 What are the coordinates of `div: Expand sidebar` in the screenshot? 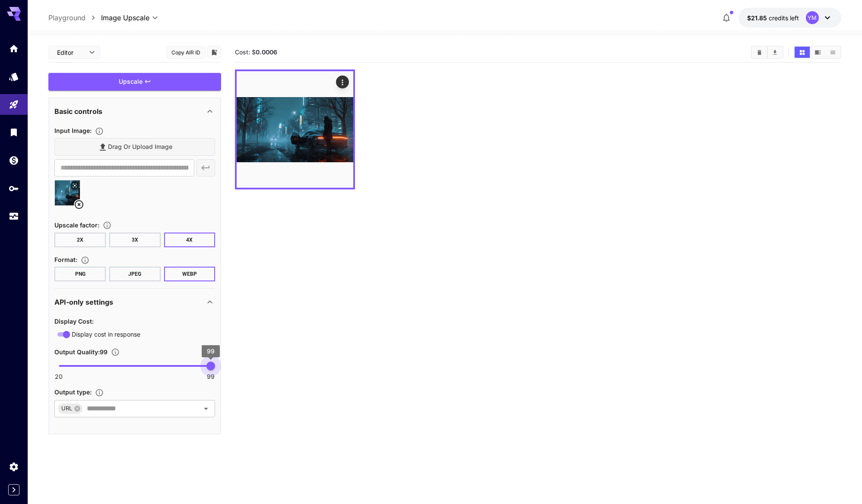 It's located at (14, 490).